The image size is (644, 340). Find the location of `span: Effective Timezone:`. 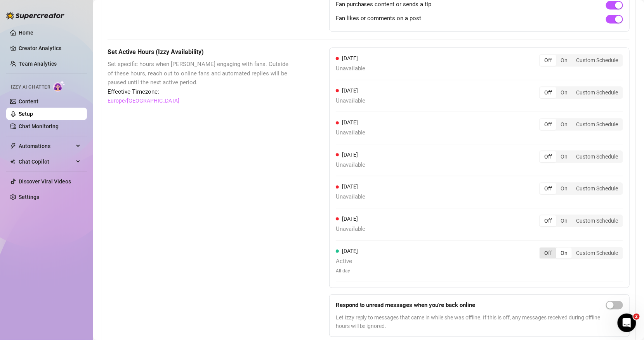

span: Effective Timezone: is located at coordinates (199, 92).